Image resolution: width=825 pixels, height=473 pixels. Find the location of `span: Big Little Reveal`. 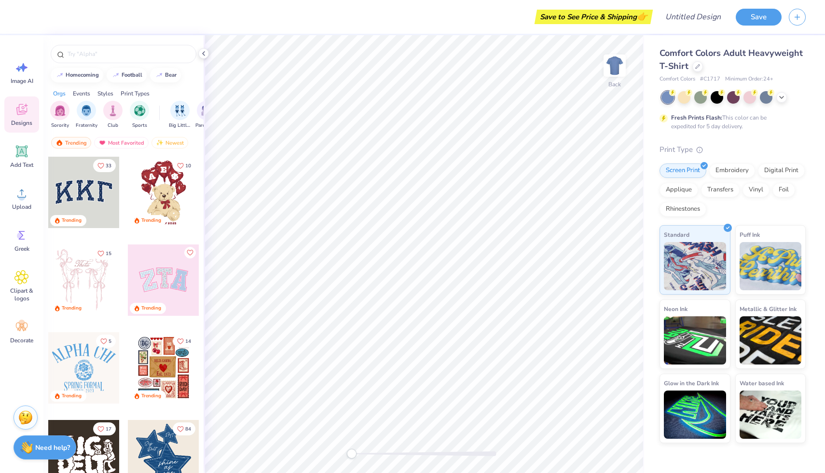

span: Big Little Reveal is located at coordinates (180, 125).